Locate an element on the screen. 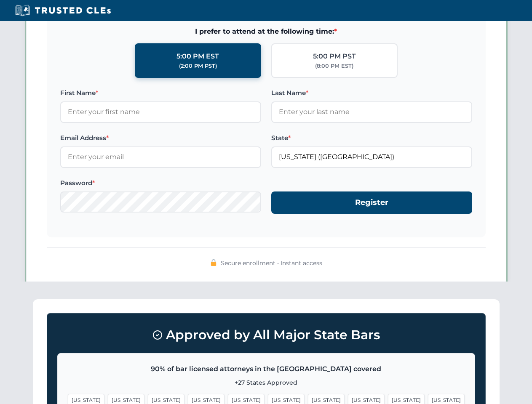 Image resolution: width=532 pixels, height=404 pixels. input: Enter your last name is located at coordinates (371, 112).